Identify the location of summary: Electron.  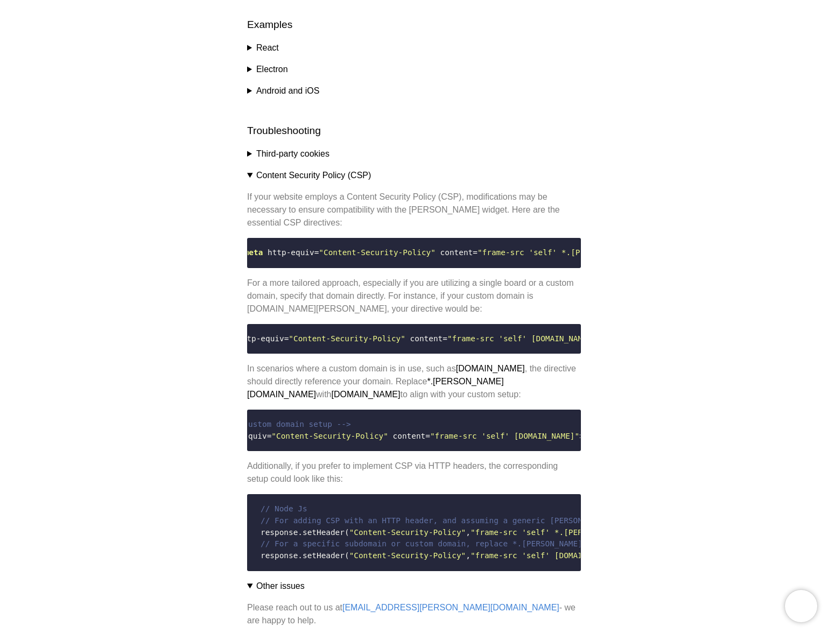
(414, 69).